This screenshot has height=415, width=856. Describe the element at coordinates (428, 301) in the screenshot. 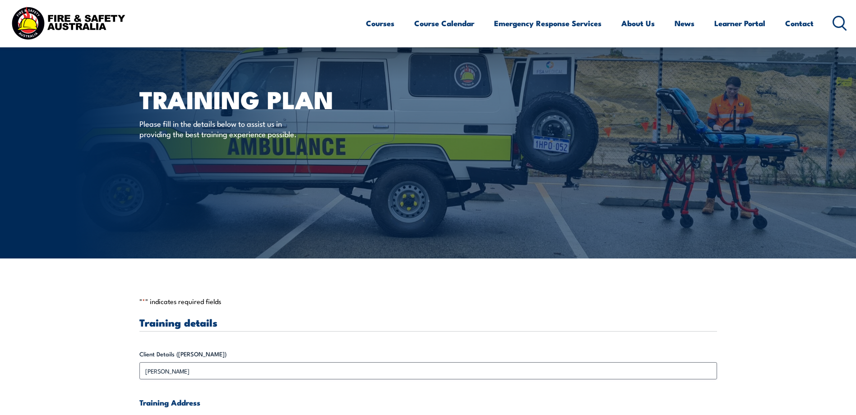

I see `p: " " indicates required fields` at that location.